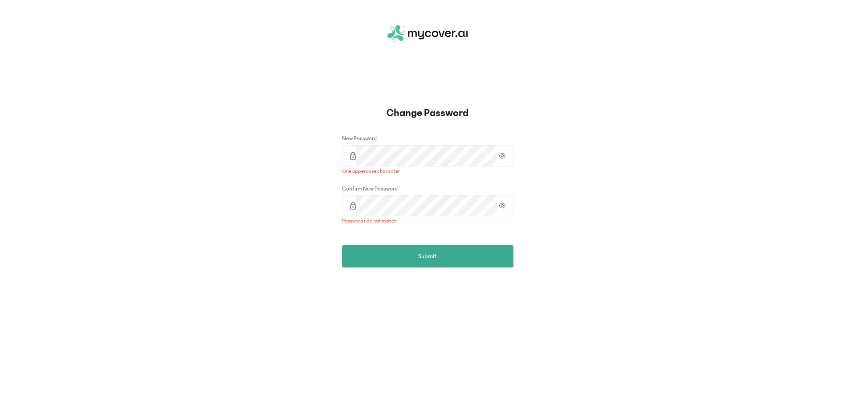 The image size is (855, 401). What do you see at coordinates (359, 139) in the screenshot?
I see `label: New Password` at bounding box center [359, 139].